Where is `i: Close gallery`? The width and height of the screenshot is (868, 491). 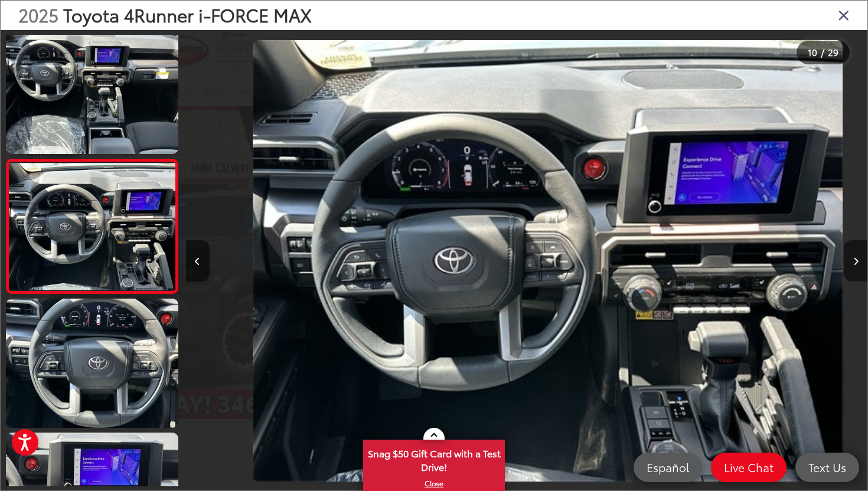 i: Close gallery is located at coordinates (843, 15).